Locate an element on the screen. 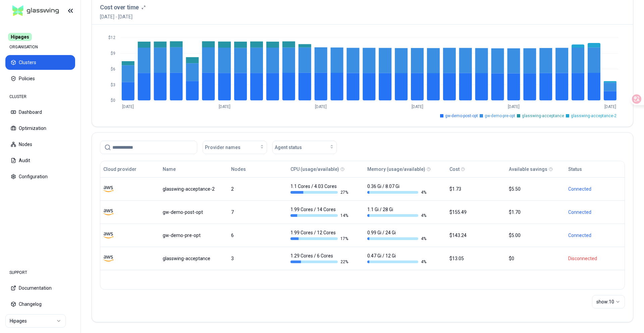 The width and height of the screenshot is (644, 333). span: gw-demo-post-opt is located at coordinates (462, 116).